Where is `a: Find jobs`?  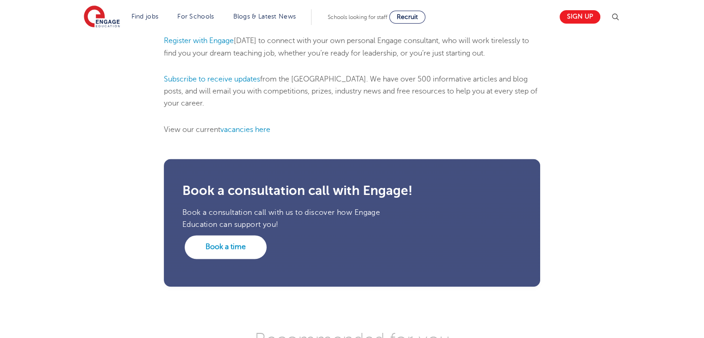
a: Find jobs is located at coordinates (145, 16).